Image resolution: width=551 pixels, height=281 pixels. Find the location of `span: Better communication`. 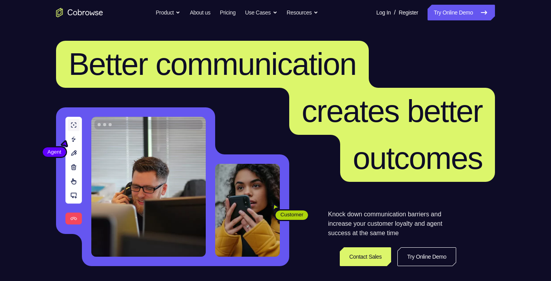

span: Better communication is located at coordinates (212, 64).